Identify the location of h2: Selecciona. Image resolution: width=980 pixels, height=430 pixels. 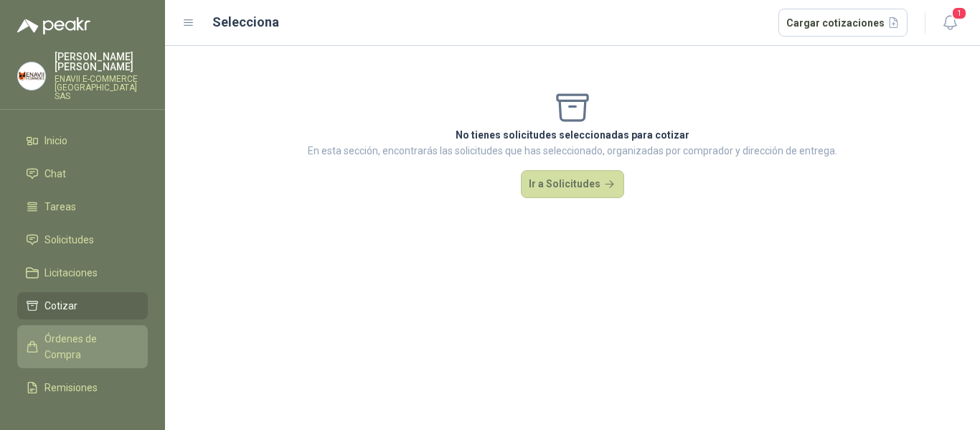
(245, 23).